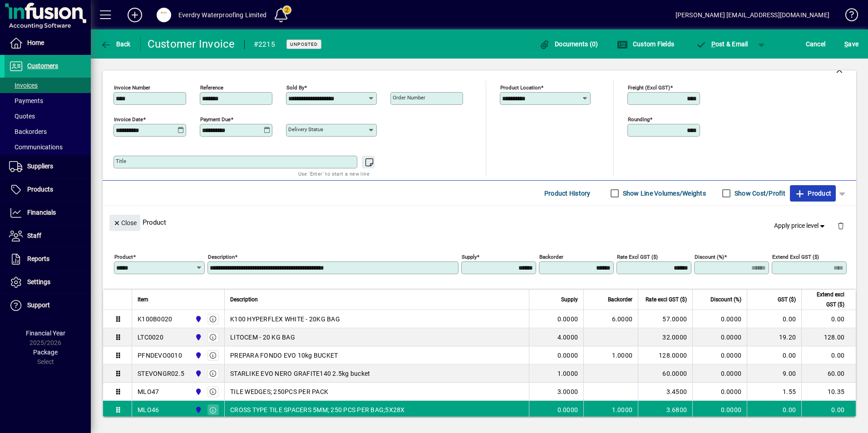 This screenshot has width=868, height=433. I want to click on mat-label: Product location, so click(520, 88).